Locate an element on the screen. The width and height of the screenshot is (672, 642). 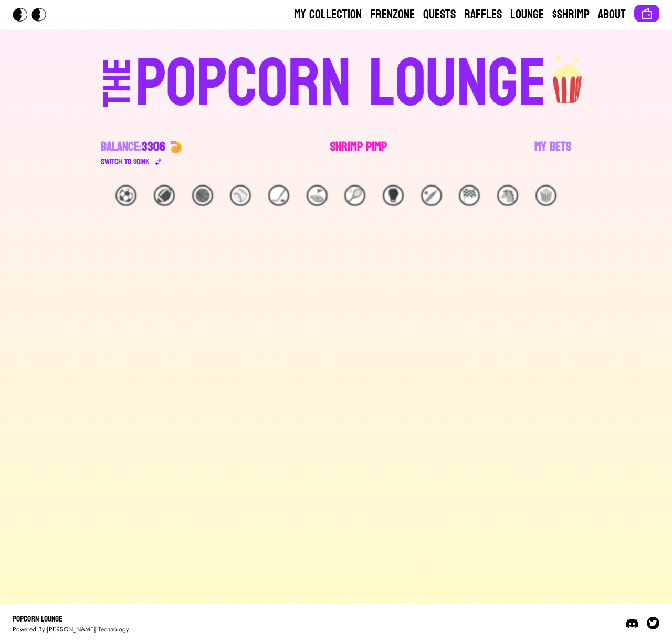
a: Quests is located at coordinates (439, 14).